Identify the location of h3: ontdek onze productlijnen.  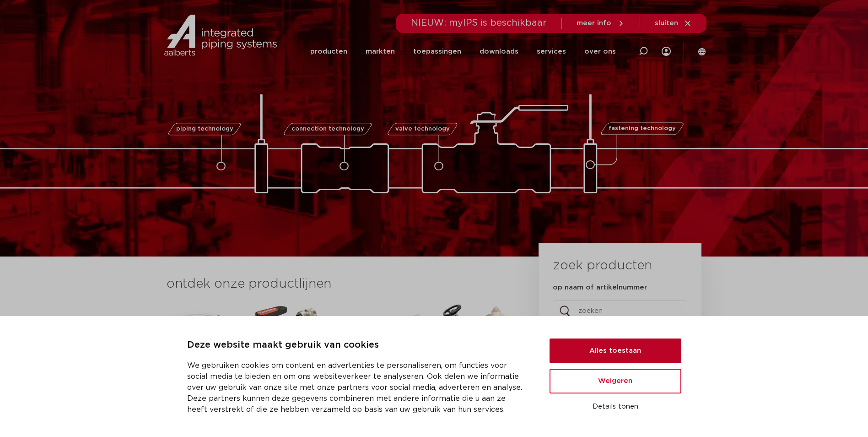
(337, 284).